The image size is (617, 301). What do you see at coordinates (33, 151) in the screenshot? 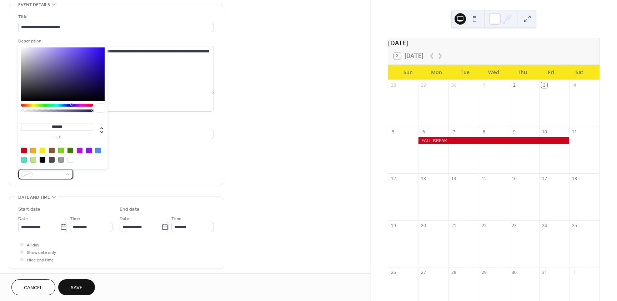
I see `div: #F5A623` at bounding box center [33, 151].